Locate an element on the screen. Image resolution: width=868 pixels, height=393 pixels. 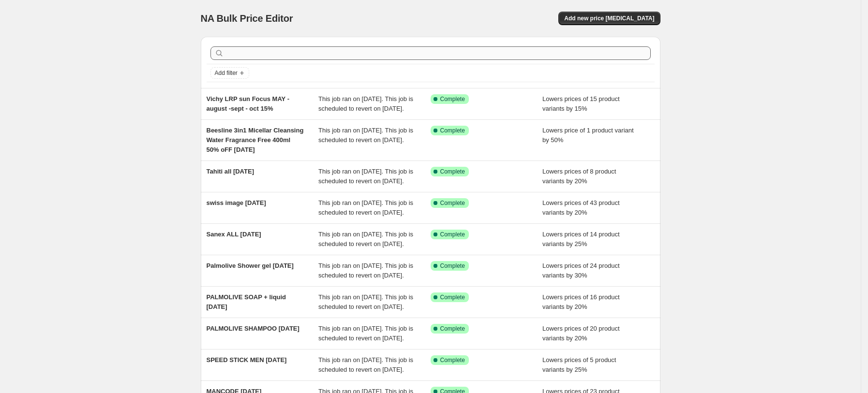
span: Lowers prices of 14 product variants by 25% is located at coordinates (581, 239).